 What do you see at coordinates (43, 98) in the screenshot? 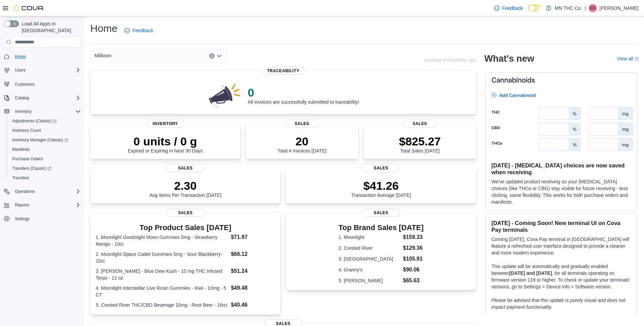
I see `button: Catalog` at bounding box center [43, 98].